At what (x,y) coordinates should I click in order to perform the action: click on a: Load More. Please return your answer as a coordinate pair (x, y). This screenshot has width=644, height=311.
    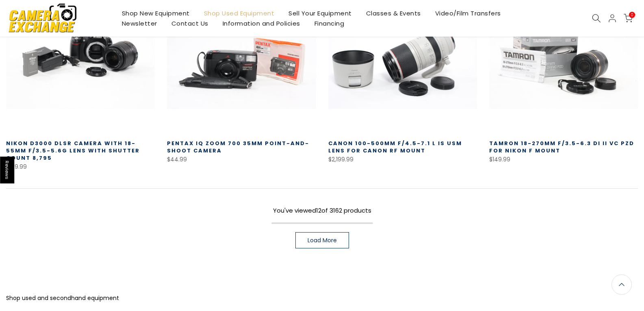
    Looking at the image, I should click on (322, 241).